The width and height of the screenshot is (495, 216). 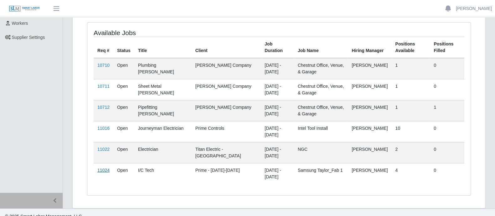 I want to click on td: I/C Tech, so click(x=163, y=173).